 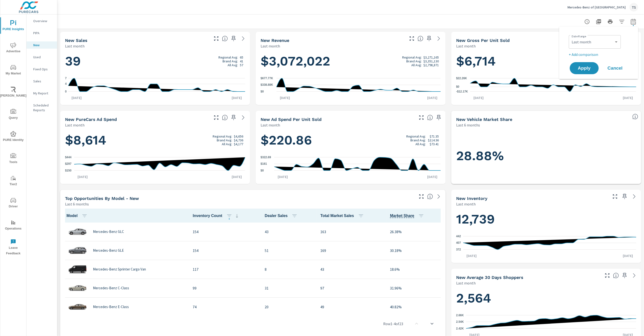 What do you see at coordinates (43, 81) in the screenshot?
I see `p: Sales` at bounding box center [43, 81].